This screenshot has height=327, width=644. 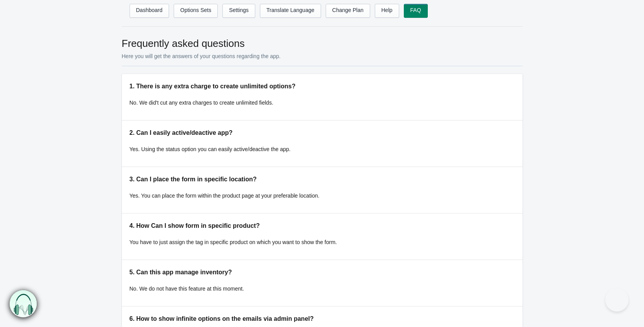 What do you see at coordinates (323, 86) in the screenshot?
I see `h5: 1. There is any extra charge to create unlimited options?` at bounding box center [323, 86].